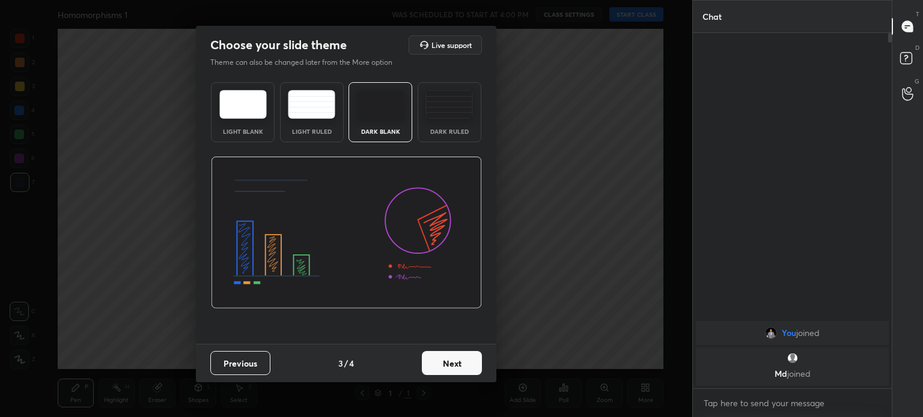 The height and width of the screenshot is (417, 923). I want to click on div: Light Ruled, so click(312, 132).